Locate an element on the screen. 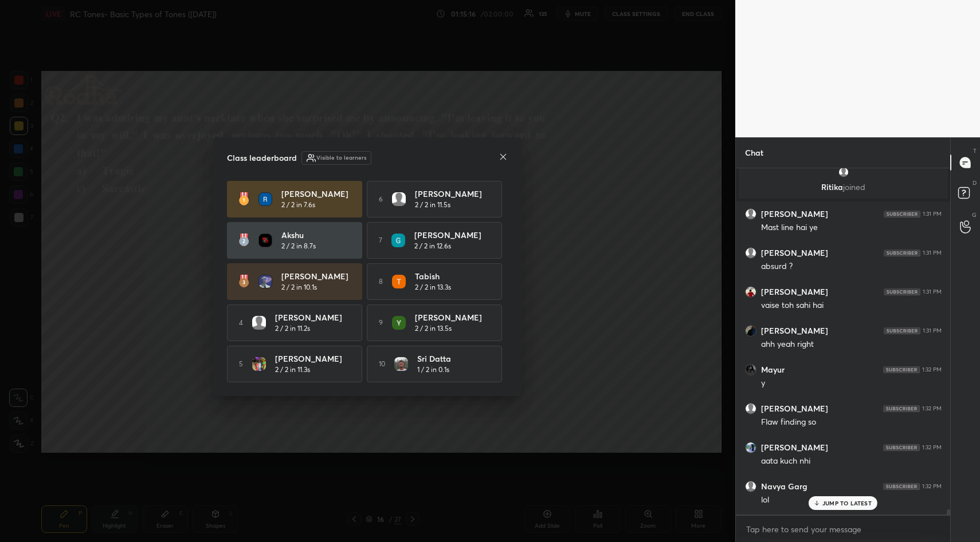 The height and width of the screenshot is (542, 980). h5: 2 / 2 in 11.5s is located at coordinates (433, 205).